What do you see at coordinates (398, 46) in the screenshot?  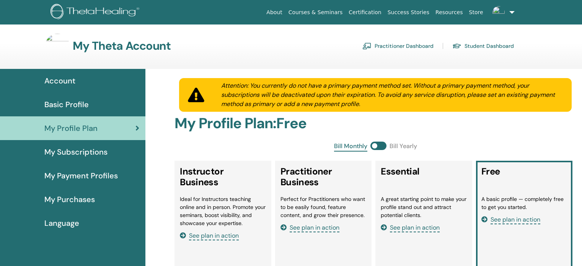 I see `a: Practitioner Dashboard` at bounding box center [398, 46].